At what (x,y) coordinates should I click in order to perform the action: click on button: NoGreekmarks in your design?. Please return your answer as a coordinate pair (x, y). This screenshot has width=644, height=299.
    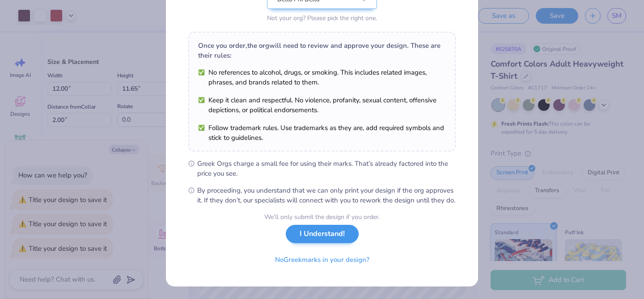
    Looking at the image, I should click on (322, 260).